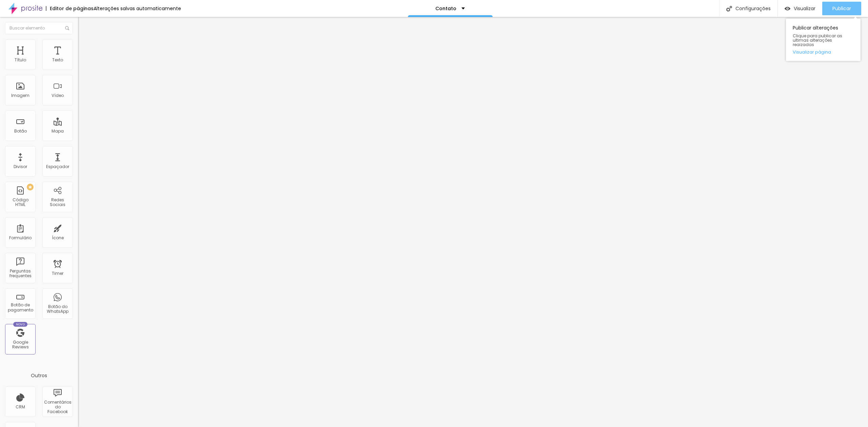 This screenshot has height=427, width=868. What do you see at coordinates (57, 407) in the screenshot?
I see `div: Comentários do Facebook` at bounding box center [57, 407].